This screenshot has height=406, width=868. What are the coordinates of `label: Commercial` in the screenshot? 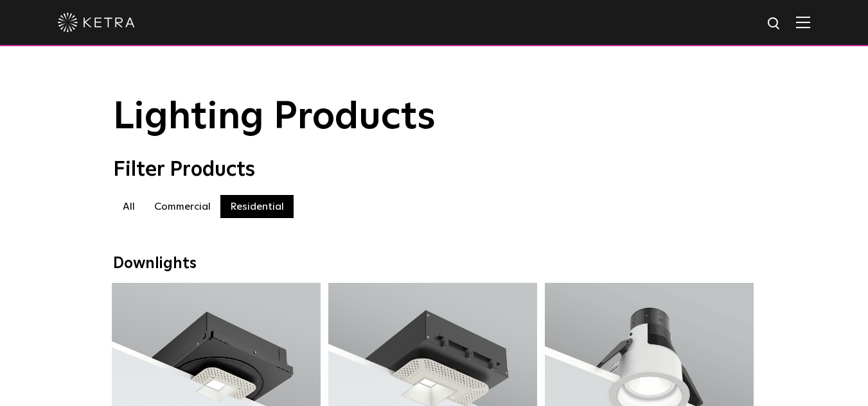 It's located at (182, 206).